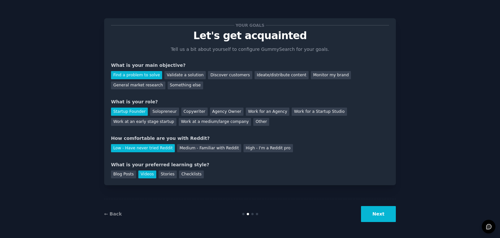  I want to click on a: ← Back, so click(113, 214).